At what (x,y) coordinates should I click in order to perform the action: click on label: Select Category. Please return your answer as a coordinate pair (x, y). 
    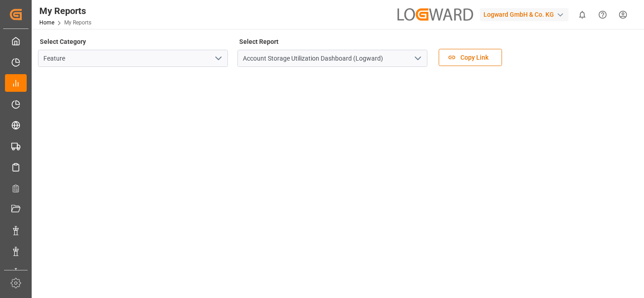
    Looking at the image, I should click on (62, 42).